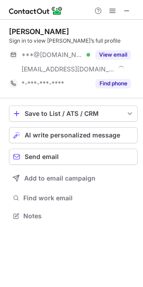 The image size is (143, 287). I want to click on button: Notes, so click(73, 216).